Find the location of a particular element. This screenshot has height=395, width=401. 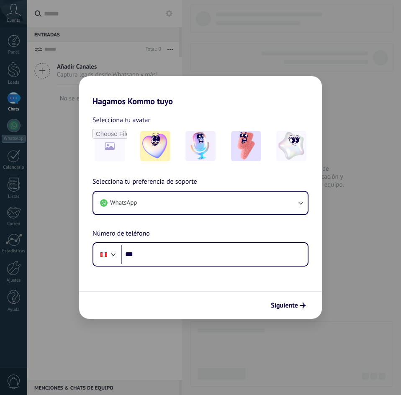

img: -2.jpeg is located at coordinates (200, 146).